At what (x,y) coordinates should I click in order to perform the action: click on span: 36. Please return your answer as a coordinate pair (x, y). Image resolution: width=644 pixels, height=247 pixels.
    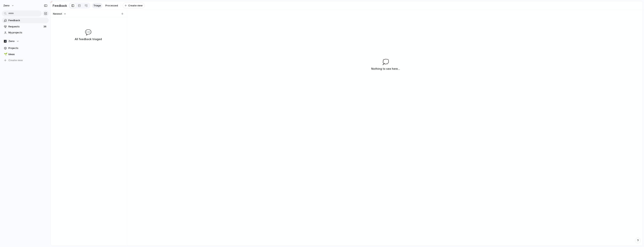
    Looking at the image, I should click on (46, 27).